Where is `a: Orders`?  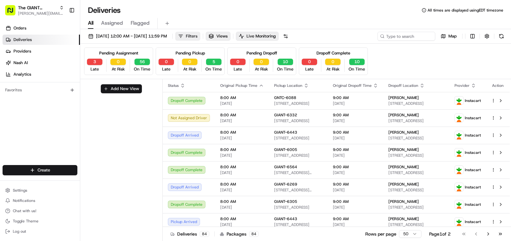
a: Orders is located at coordinates (41, 28).